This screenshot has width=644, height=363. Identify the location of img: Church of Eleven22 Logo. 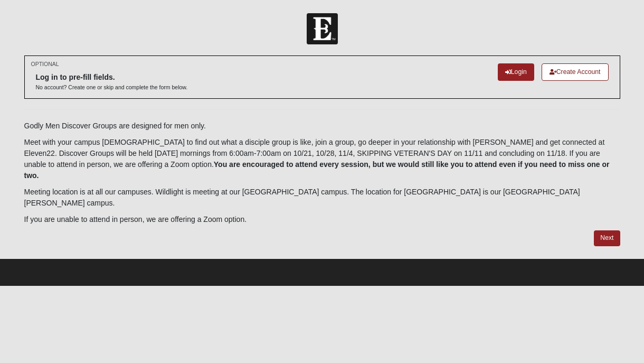
(322, 28).